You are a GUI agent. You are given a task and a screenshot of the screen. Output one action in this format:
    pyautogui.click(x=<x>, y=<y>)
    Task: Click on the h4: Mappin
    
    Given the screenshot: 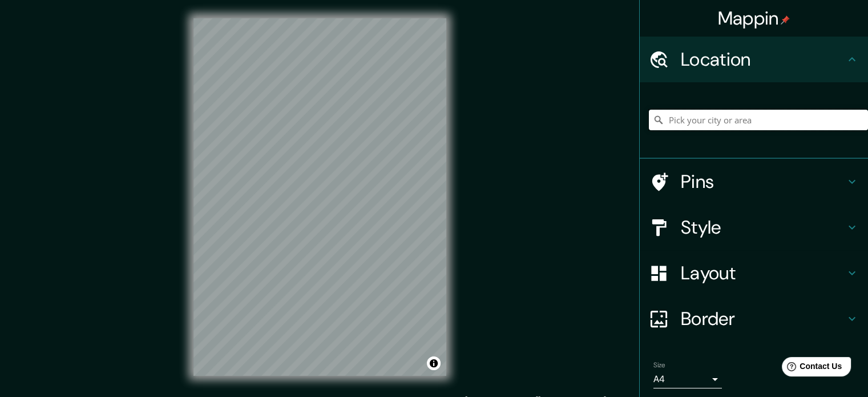 What is the action you would take?
    pyautogui.click(x=754, y=18)
    